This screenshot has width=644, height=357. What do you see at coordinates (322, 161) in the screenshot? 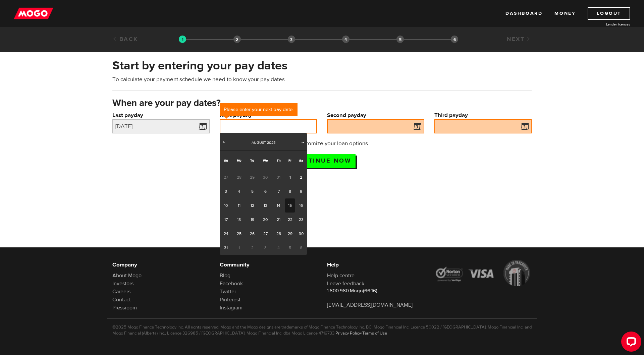
I see `input: Continue now` at bounding box center [322, 161].